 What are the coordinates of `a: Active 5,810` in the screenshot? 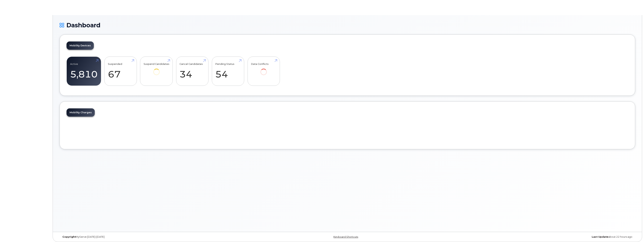 It's located at (84, 71).